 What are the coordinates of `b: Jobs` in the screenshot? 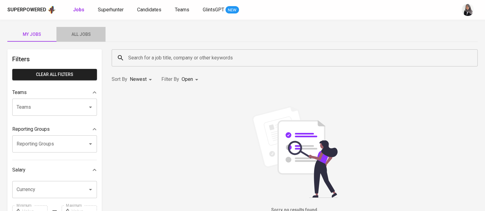 It's located at (79, 10).